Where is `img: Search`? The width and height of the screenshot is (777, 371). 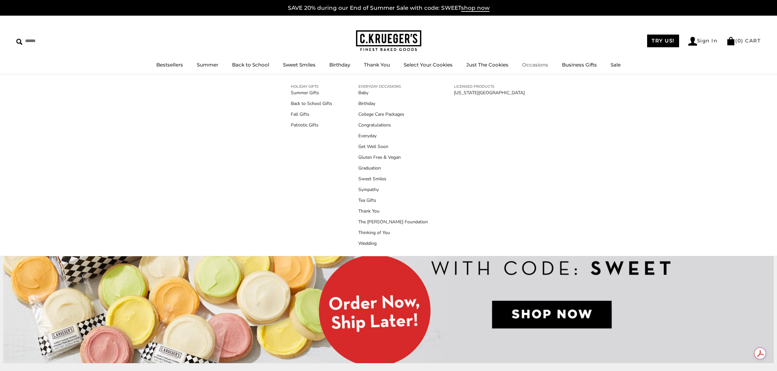 img: Search is located at coordinates (19, 42).